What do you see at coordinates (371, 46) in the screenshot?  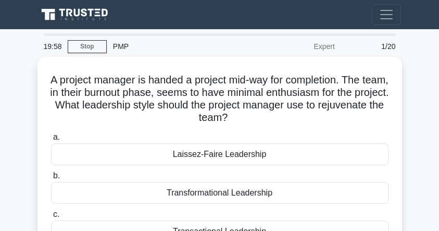 I see `div: 1/20` at bounding box center [371, 46].